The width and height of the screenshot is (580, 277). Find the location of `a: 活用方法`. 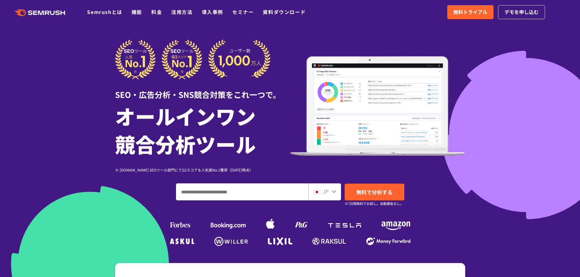

a: 活用方法 is located at coordinates (182, 12).